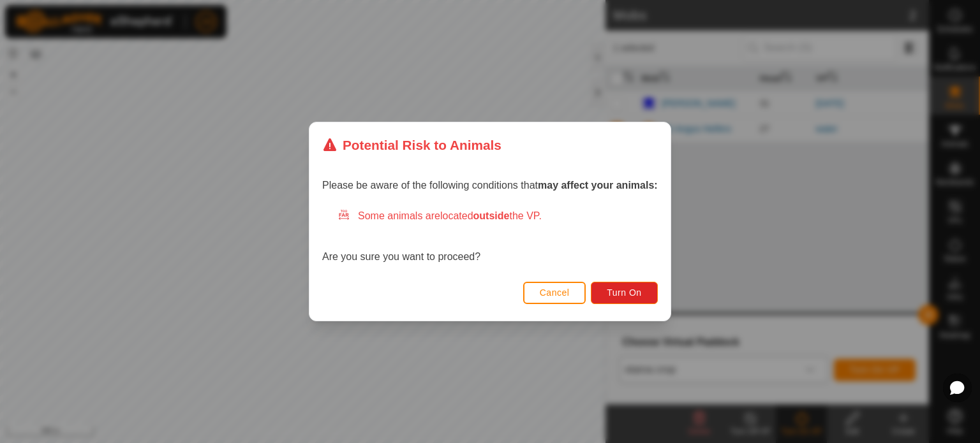 The width and height of the screenshot is (980, 443). I want to click on button: Turn On, so click(625, 293).